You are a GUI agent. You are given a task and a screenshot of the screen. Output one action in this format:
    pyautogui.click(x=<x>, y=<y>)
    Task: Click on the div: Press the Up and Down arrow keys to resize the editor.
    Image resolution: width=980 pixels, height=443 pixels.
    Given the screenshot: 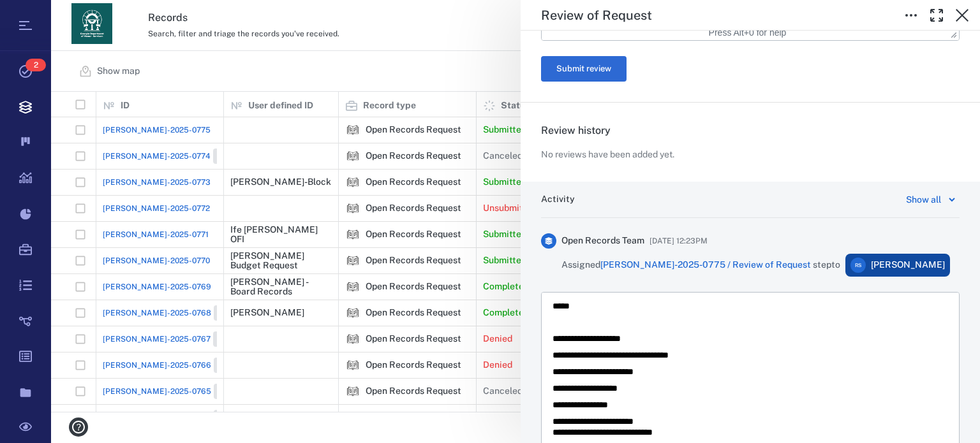 What is the action you would take?
    pyautogui.click(x=954, y=33)
    